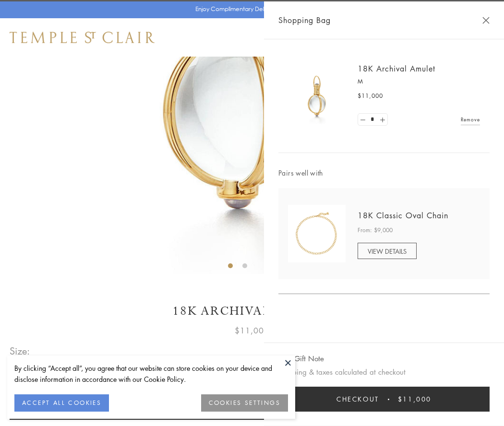  Describe the element at coordinates (317, 96) in the screenshot. I see `img: 18K Archival Amulet` at that location.